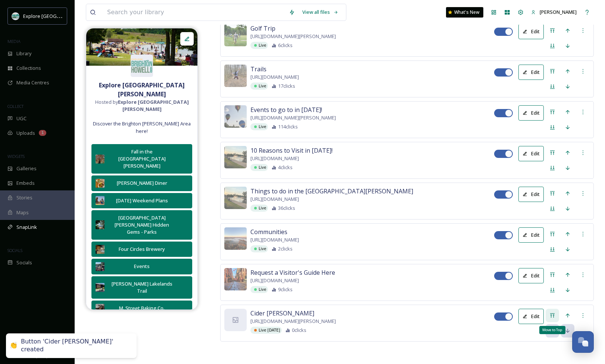  I want to click on span: 0 clicks, so click(299, 330).